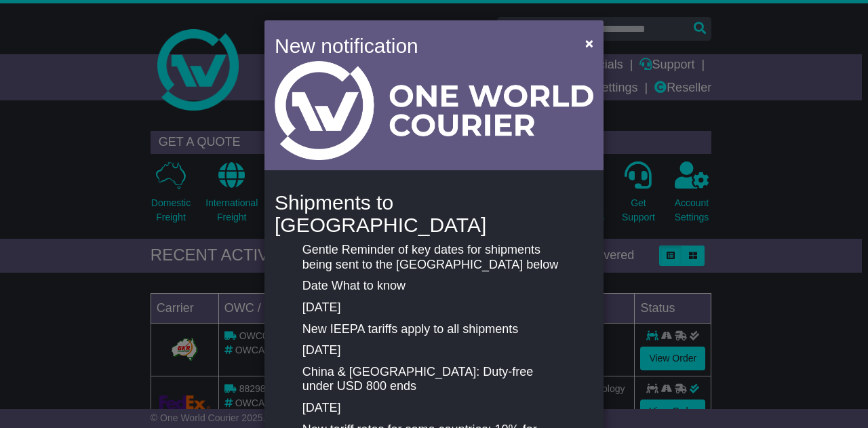 The width and height of the screenshot is (868, 428). Describe the element at coordinates (589, 43) in the screenshot. I see `button: Close` at that location.